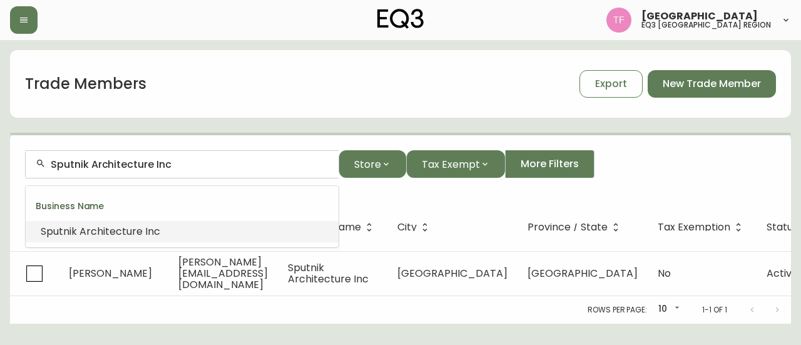 Image resolution: width=801 pixels, height=345 pixels. I want to click on span: Store, so click(367, 164).